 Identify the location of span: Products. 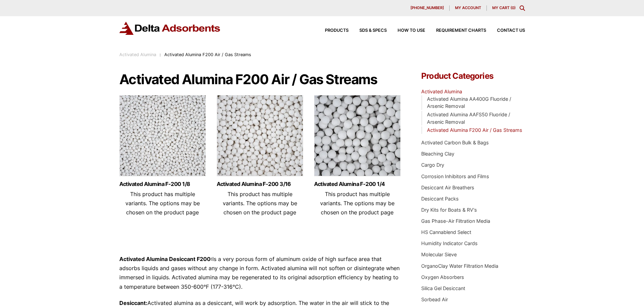
(337, 31).